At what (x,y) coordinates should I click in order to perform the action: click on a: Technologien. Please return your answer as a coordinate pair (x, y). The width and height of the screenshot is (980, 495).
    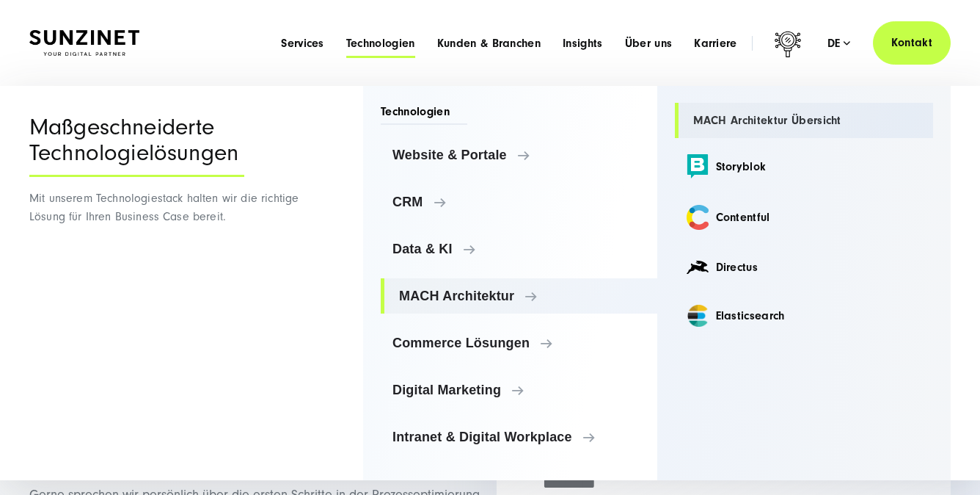
    Looking at the image, I should click on (381, 44).